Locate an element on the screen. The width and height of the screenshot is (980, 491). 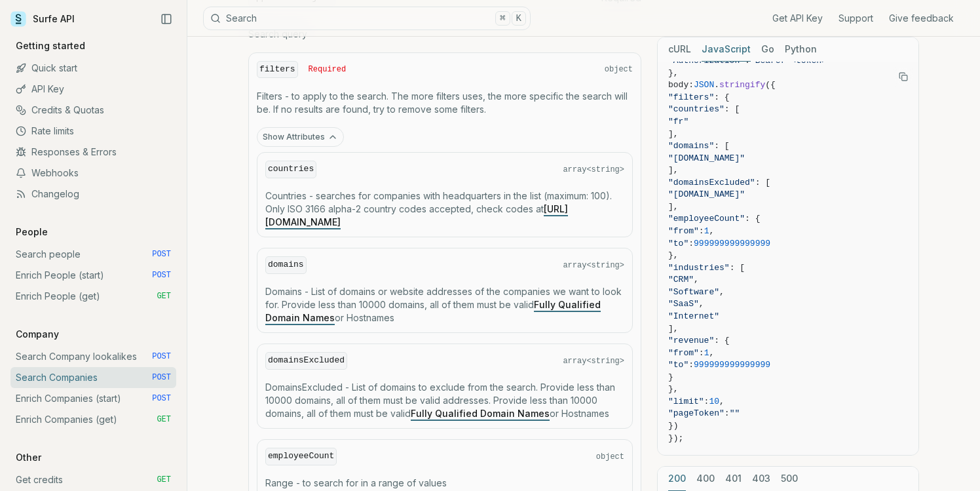
a: Responses & Errors is located at coordinates (93, 152).